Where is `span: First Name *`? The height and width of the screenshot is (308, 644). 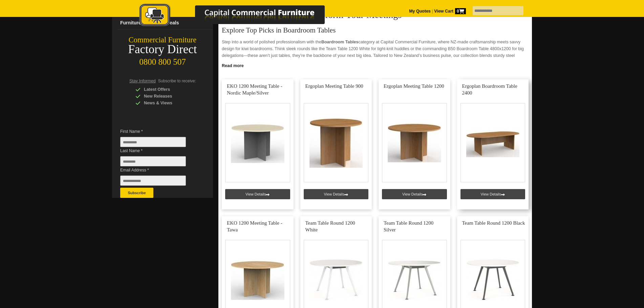
span: First Name * is located at coordinates (158, 131).